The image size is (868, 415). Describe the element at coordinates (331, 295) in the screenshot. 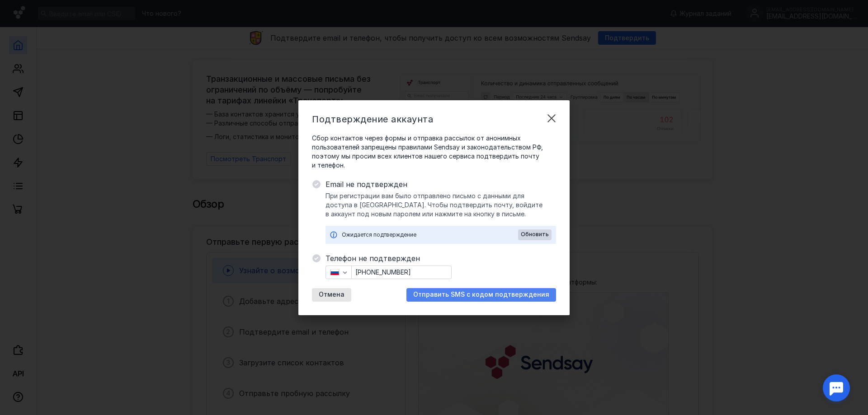

I see `button: Отмена` at that location.